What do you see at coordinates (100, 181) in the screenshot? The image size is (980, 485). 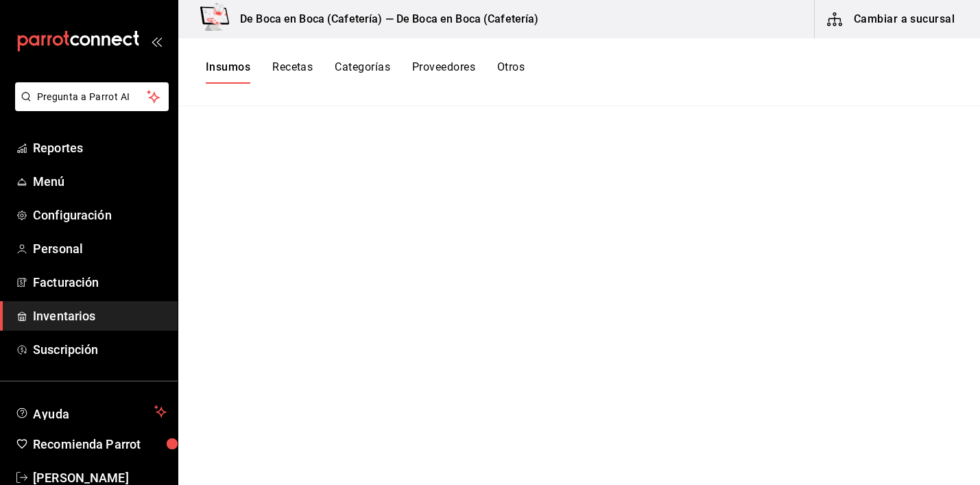 I see `span: Menú` at bounding box center [100, 181].